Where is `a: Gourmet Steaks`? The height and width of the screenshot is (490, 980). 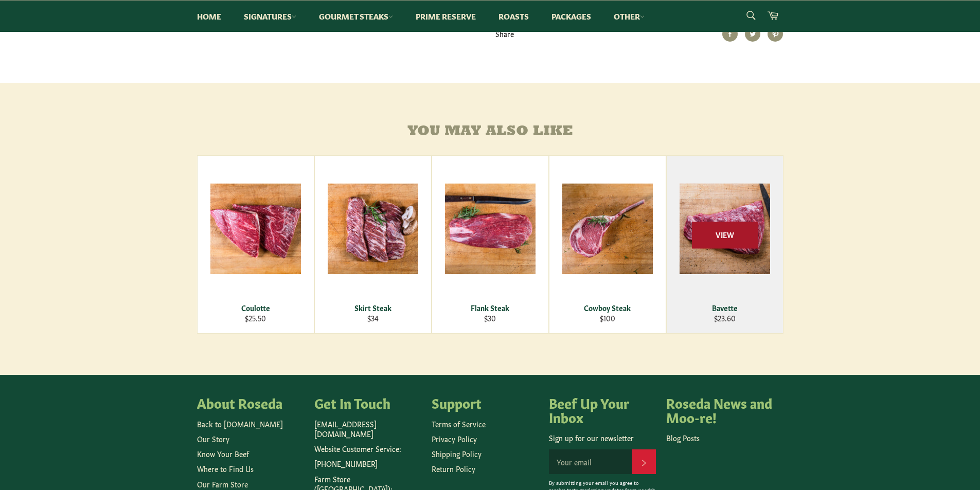 a: Gourmet Steaks is located at coordinates (356, 16).